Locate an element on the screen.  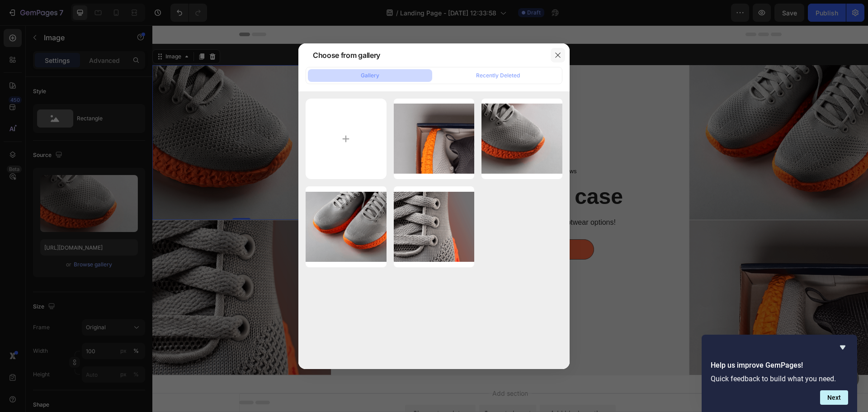
div: Shop Now is located at coordinates (358, 224).